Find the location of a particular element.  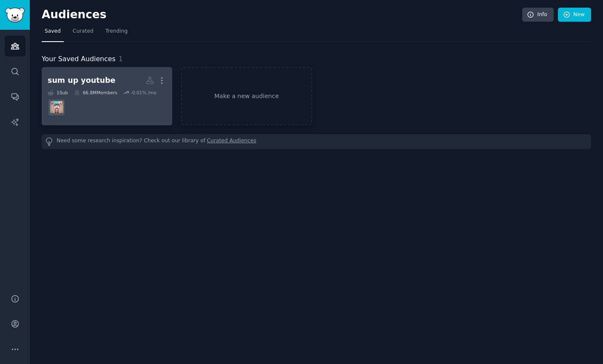

a: New is located at coordinates (574, 15).